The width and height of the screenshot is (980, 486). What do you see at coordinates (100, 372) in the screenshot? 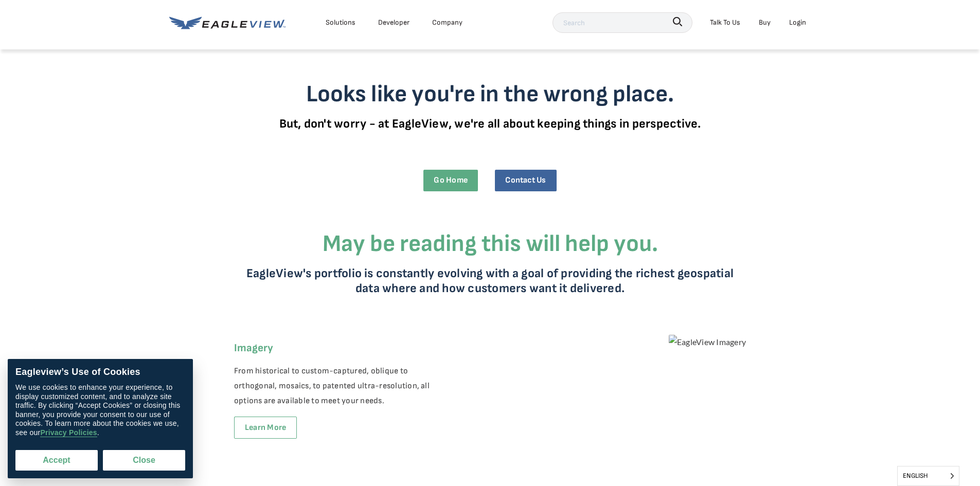
I see `div: Eagleview’s Use of Cookies` at bounding box center [100, 372].